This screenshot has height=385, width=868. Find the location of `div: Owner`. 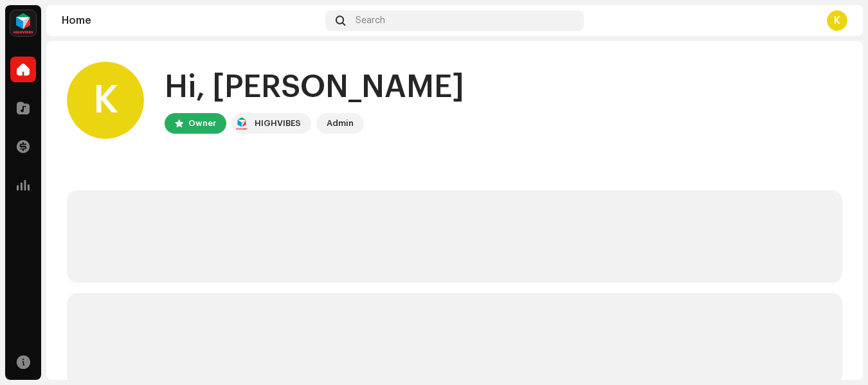

div: Owner is located at coordinates (202, 124).